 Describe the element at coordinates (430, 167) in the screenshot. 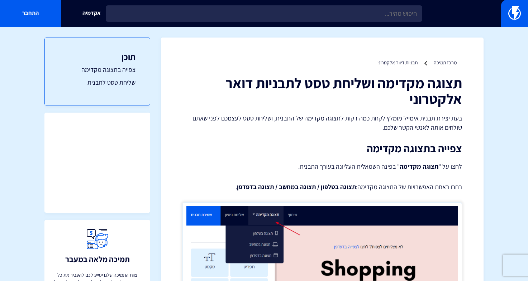

I see `strong: תצוגה` at that location.